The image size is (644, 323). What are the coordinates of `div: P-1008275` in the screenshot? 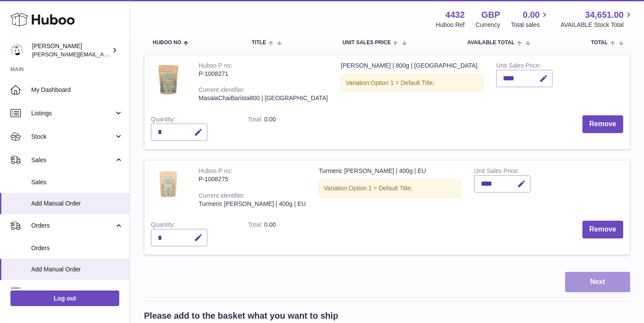 It's located at (252, 179).